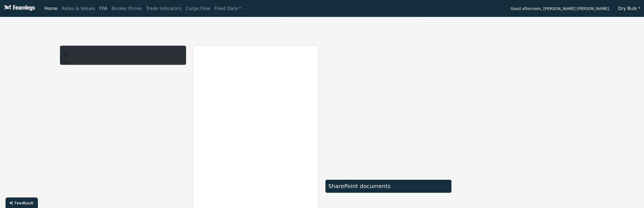 The image size is (644, 208). What do you see at coordinates (164, 9) in the screenshot?
I see `a: Trade Indicators` at bounding box center [164, 9].